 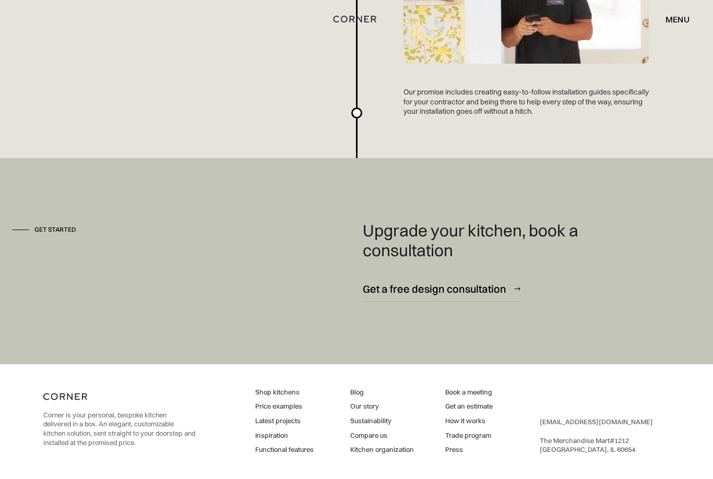 What do you see at coordinates (285, 451) in the screenshot?
I see `a: Functional features` at bounding box center [285, 451].